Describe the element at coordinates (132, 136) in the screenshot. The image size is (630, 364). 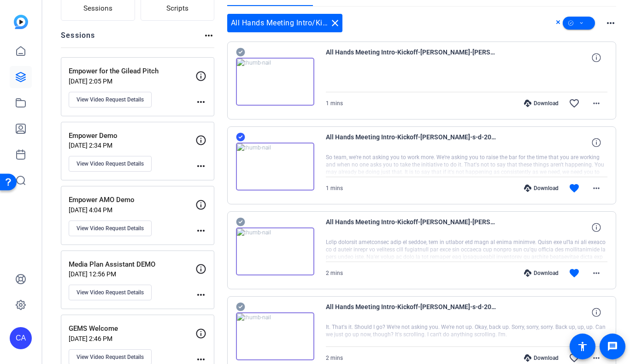
I see `p: Empower Demo` at that location.